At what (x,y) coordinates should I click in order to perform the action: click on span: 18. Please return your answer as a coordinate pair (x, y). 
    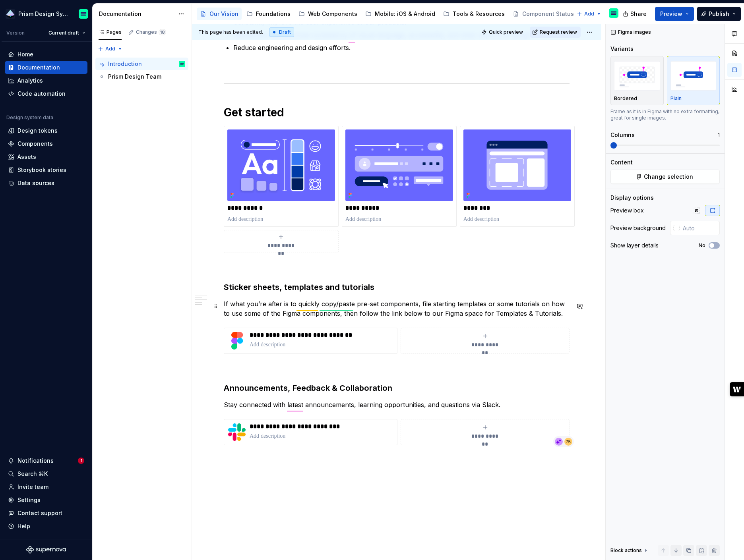
    Looking at the image, I should click on (162, 32).